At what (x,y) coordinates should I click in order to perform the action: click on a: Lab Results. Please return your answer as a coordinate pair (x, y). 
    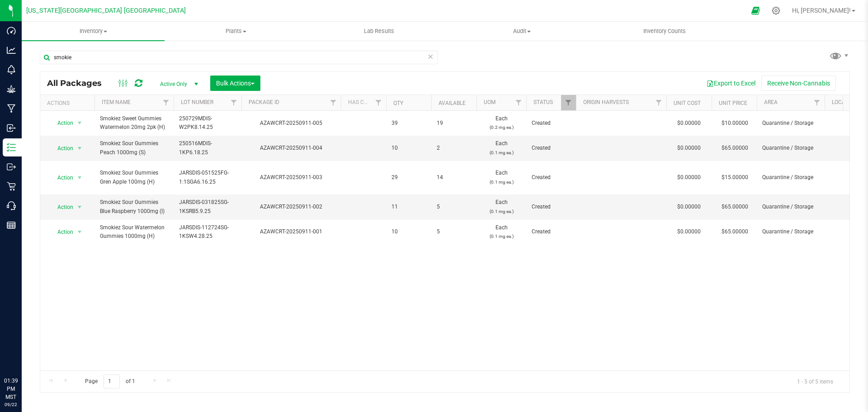
    Looking at the image, I should click on (379, 31).